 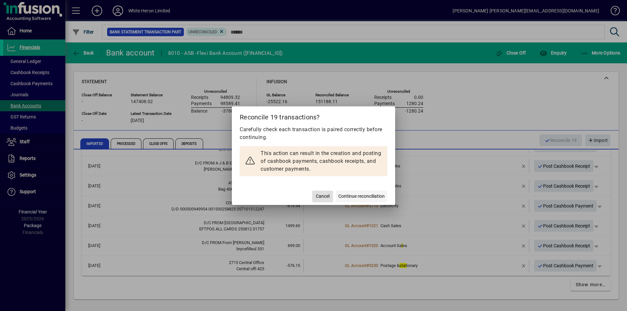 What do you see at coordinates (313, 151) in the screenshot?
I see `div: Carefully check each transaction is paired correctly before continuing.` at bounding box center [313, 151].